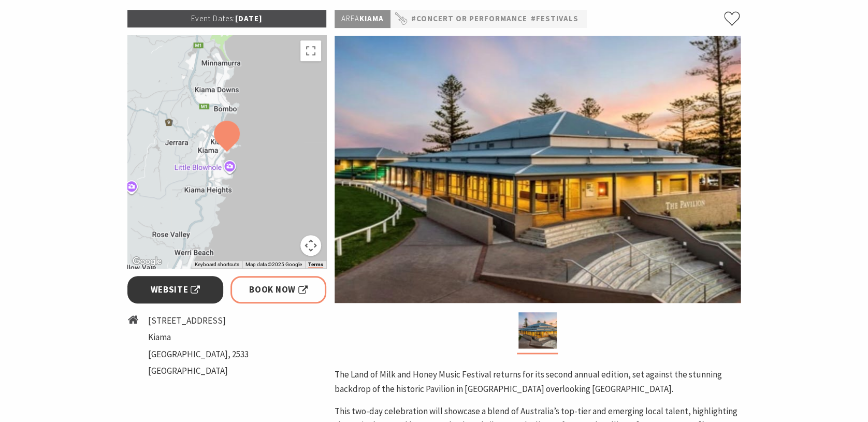 Image resolution: width=868 pixels, height=422 pixels. I want to click on a: #Concert or Performance, so click(469, 19).